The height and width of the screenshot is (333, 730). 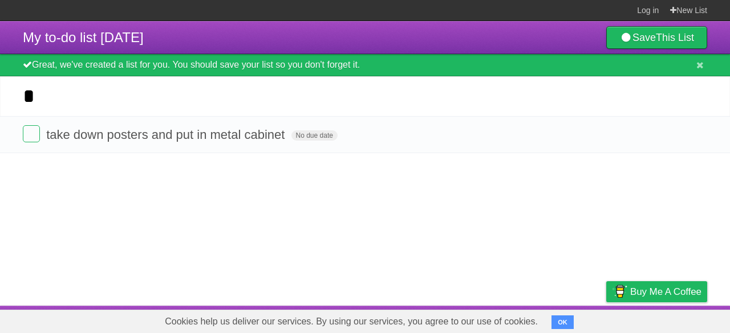 What do you see at coordinates (314, 136) in the screenshot?
I see `span: No due date` at bounding box center [314, 136].